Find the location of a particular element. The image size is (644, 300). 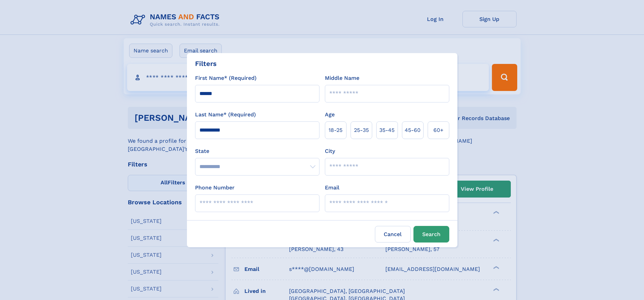

span: 60+ is located at coordinates (438, 130).